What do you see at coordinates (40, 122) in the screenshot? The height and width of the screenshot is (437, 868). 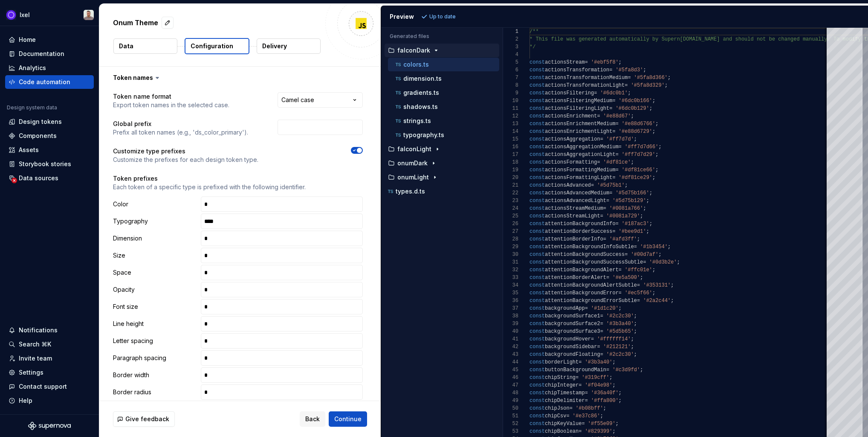 I see `div: Design tokens` at bounding box center [40, 122].